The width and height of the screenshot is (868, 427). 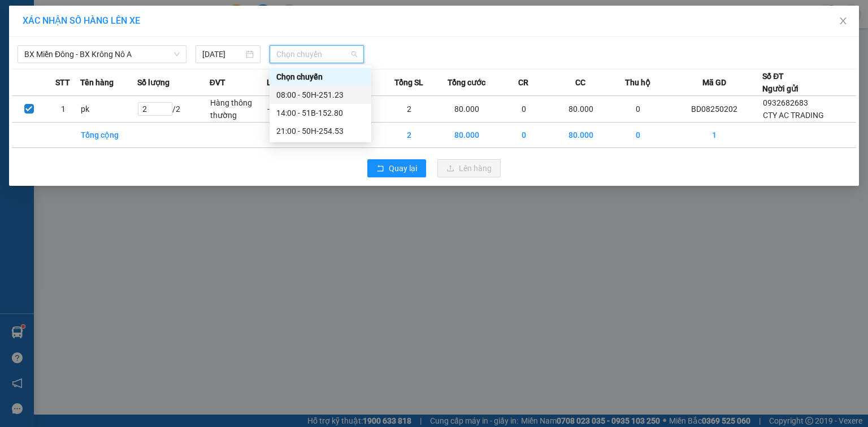 I want to click on span: Mã GD, so click(x=714, y=83).